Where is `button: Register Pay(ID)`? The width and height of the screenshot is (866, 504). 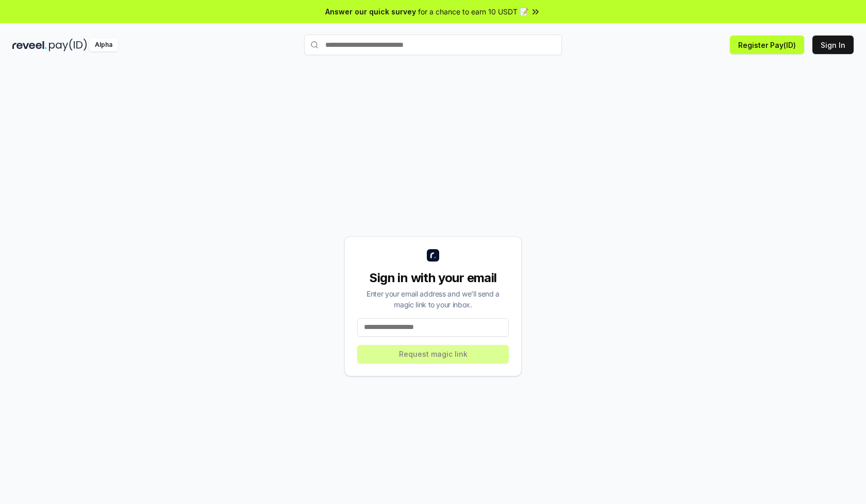
button: Register Pay(ID) is located at coordinates (767, 45).